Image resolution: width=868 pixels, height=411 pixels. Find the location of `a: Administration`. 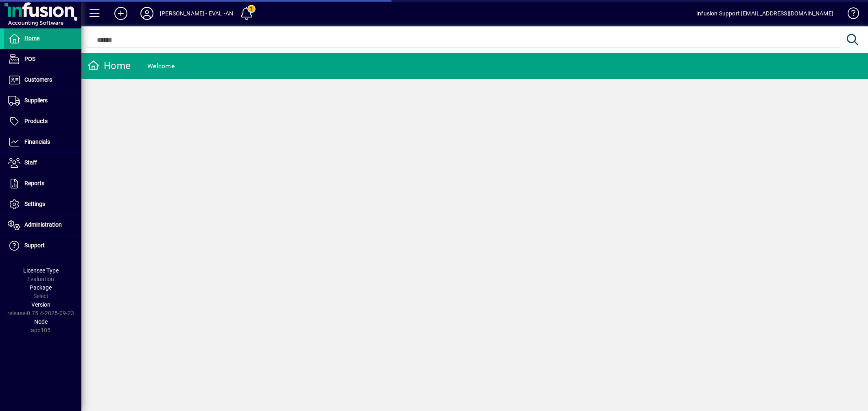

a: Administration is located at coordinates (43, 226).